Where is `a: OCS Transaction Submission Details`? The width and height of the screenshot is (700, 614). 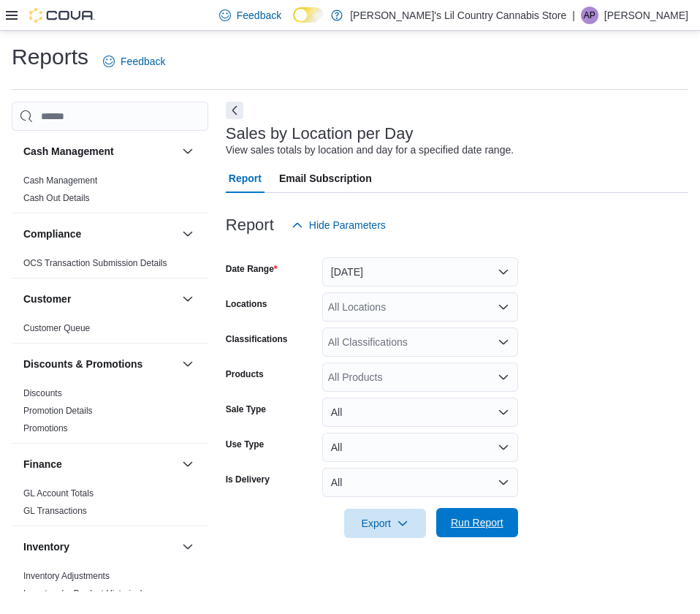
a: OCS Transaction Submission Details is located at coordinates (95, 263).